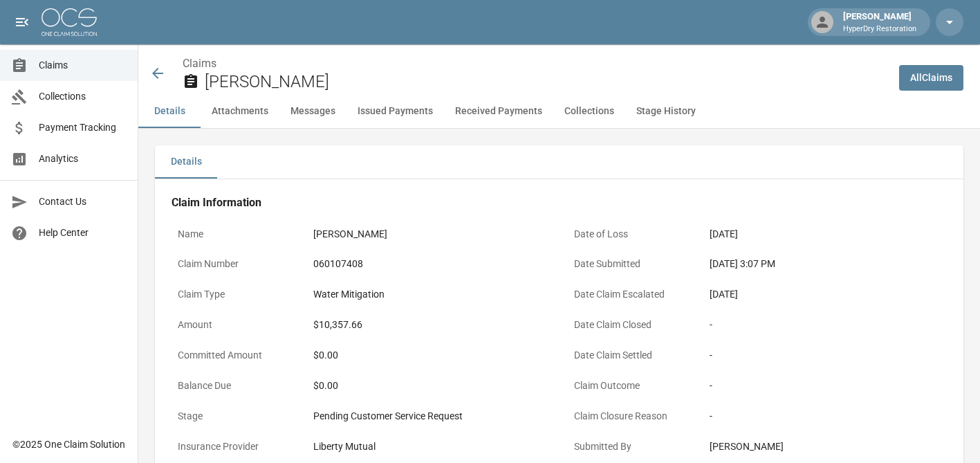 This screenshot has height=463, width=980. Describe the element at coordinates (234, 447) in the screenshot. I see `p: Insurance Provider` at that location.